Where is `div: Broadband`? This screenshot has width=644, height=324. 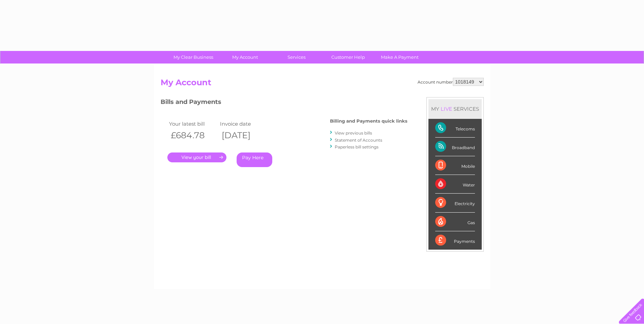
div: Broadband is located at coordinates (455, 146).